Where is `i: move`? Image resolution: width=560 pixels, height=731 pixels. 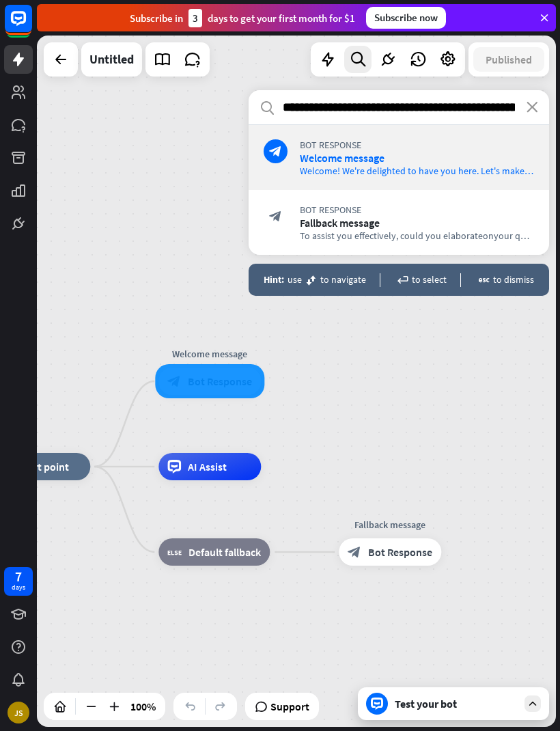
i: move is located at coordinates (311, 280).